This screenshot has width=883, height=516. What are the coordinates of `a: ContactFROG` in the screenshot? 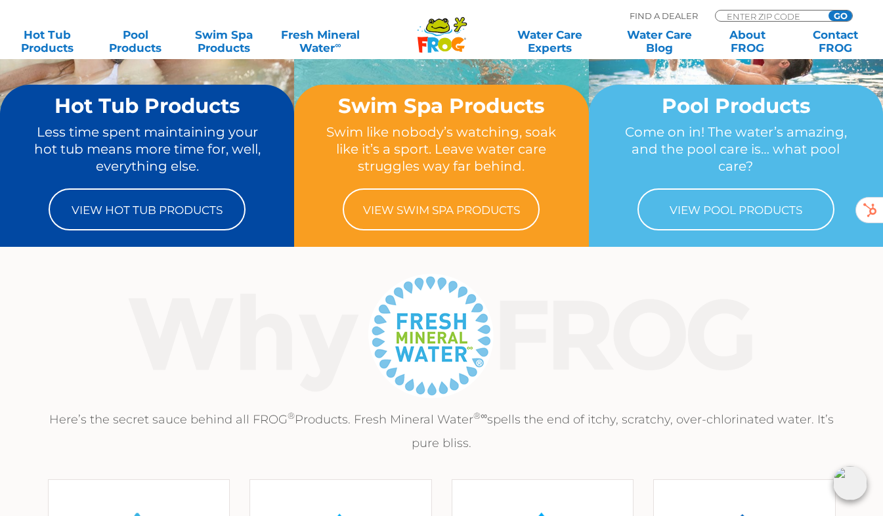 It's located at (836, 41).